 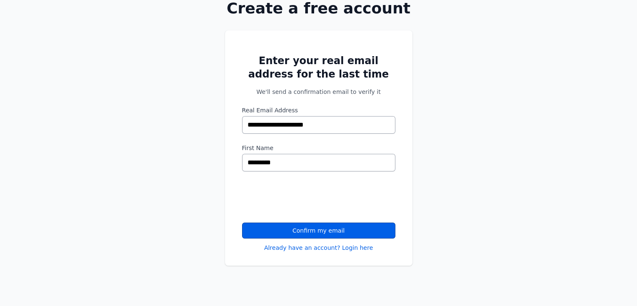 What do you see at coordinates (319, 148) in the screenshot?
I see `label: First Name` at bounding box center [319, 148].